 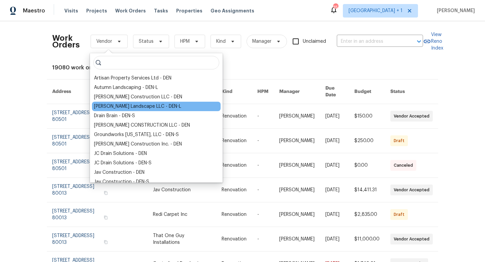 What do you see at coordinates (419, 41) in the screenshot?
I see `button: Open` at bounding box center [419, 41].